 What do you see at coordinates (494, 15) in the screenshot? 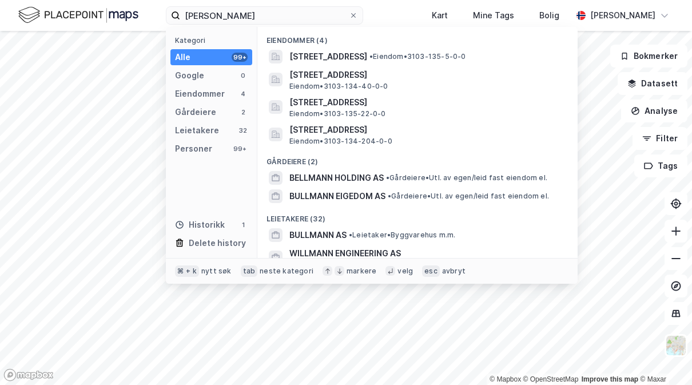
I see `div: Mine Tags` at bounding box center [494, 15].